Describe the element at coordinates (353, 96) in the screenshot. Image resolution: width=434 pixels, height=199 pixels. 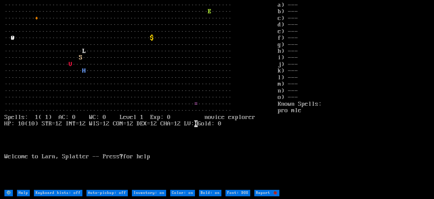
I see `stats: a) --- b) --- c) --- d) --- e) --- f) --- g) --- h) --- i) --- j) --- k) --- l) --- m) --- n) ---...` at that location.